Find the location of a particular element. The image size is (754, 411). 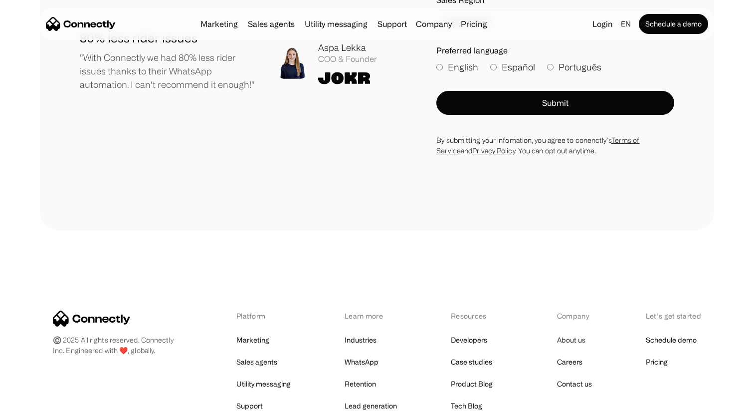

a: Industries is located at coordinates (361, 340).